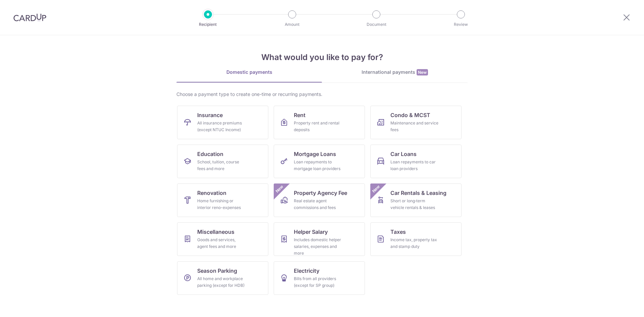  What do you see at coordinates (212, 192) in the screenshot?
I see `span: Renovation` at bounding box center [212, 192].